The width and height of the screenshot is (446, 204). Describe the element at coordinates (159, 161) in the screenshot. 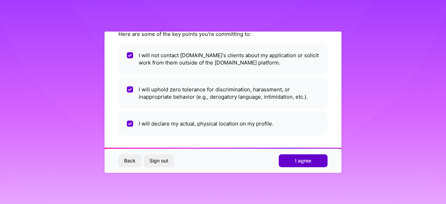

I see `span: Sign out` at that location.